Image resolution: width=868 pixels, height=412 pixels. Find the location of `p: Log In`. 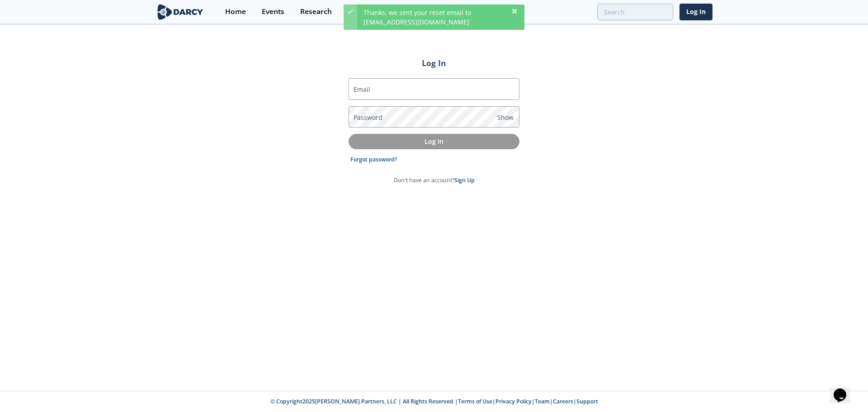

p: Log In is located at coordinates (434, 141).